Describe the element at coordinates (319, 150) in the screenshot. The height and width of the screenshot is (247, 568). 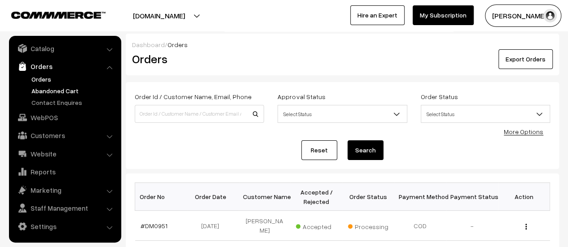
I see `a: Reset` at that location.